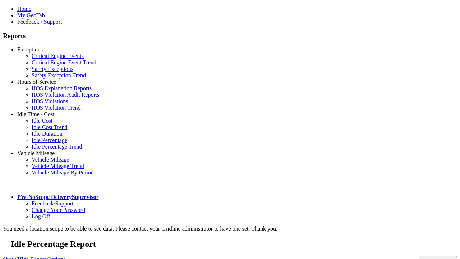 The height and width of the screenshot is (259, 460). Describe the element at coordinates (41, 216) in the screenshot. I see `a: Log Off` at that location.